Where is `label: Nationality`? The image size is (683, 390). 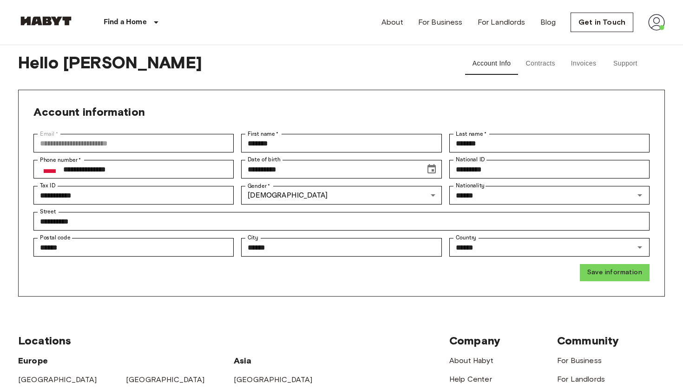
label: Nationality is located at coordinates (470, 185).